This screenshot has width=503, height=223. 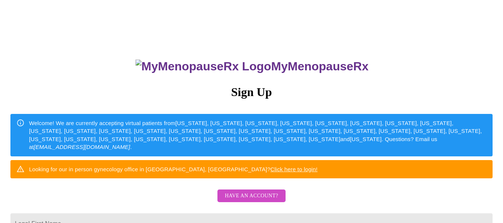 What do you see at coordinates (203, 66) in the screenshot?
I see `img: MyMenopauseRx Logo` at bounding box center [203, 66].